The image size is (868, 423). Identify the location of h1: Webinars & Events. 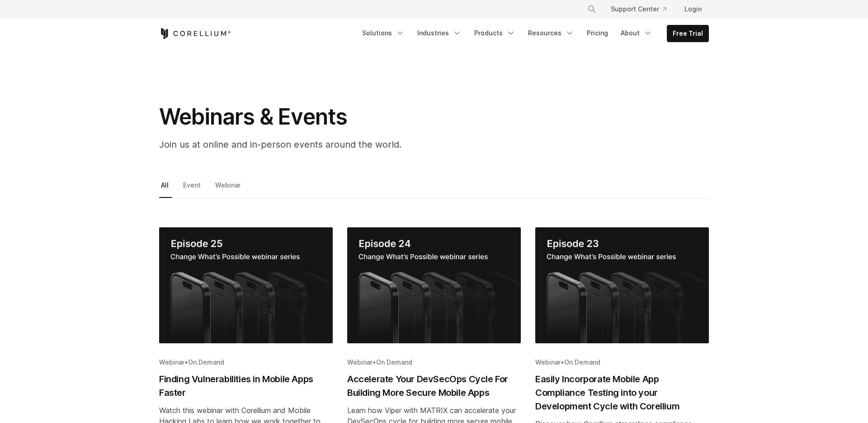
(340, 117).